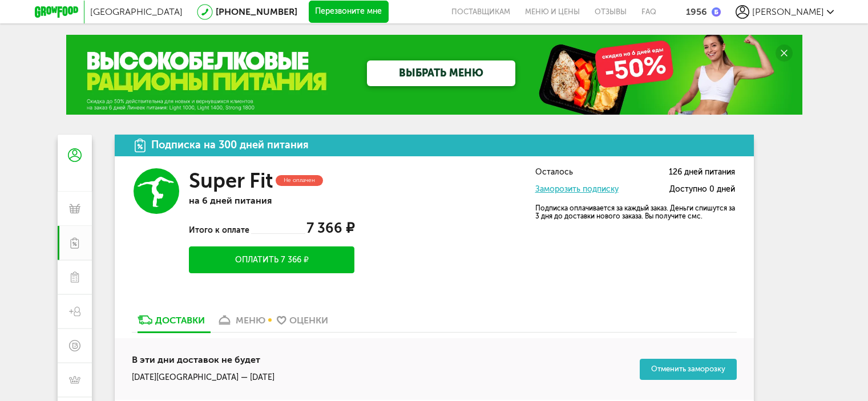  Describe the element at coordinates (203, 360) in the screenshot. I see `h4: В эти дни доставок не будет` at that location.